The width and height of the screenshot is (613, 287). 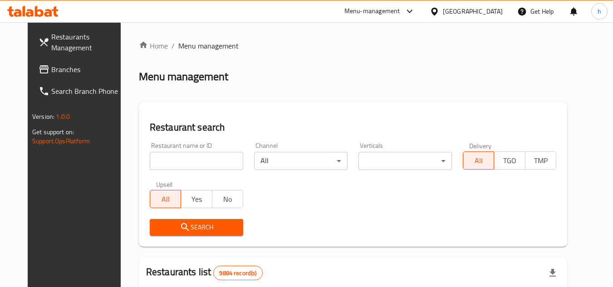 What do you see at coordinates (196, 199) in the screenshot?
I see `span: Yes` at bounding box center [196, 199].